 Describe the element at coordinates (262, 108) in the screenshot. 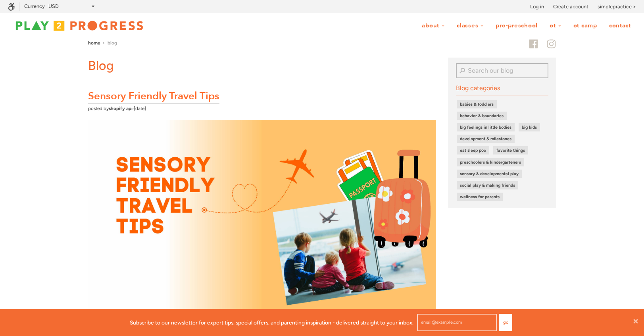

I see `p: Posted by ·` at that location.